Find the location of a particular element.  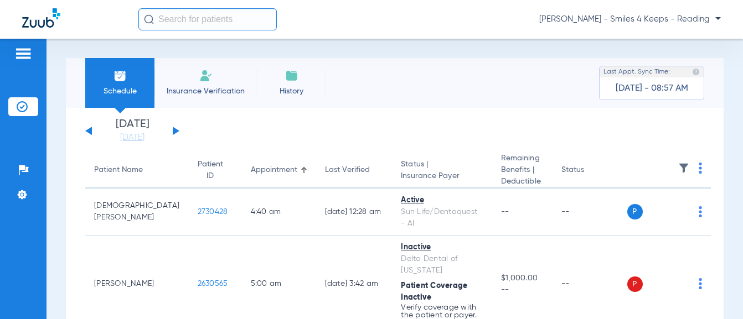

div: Inactive is located at coordinates (442, 247).